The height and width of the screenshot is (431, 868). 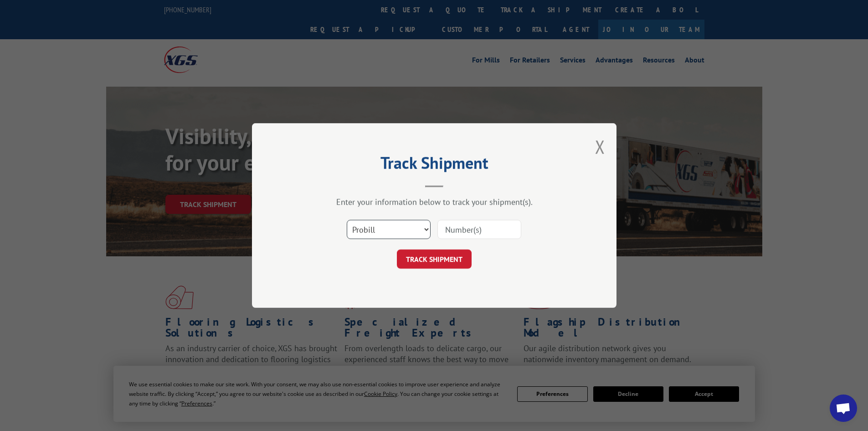 I want to click on button: Close modal, so click(x=600, y=146).